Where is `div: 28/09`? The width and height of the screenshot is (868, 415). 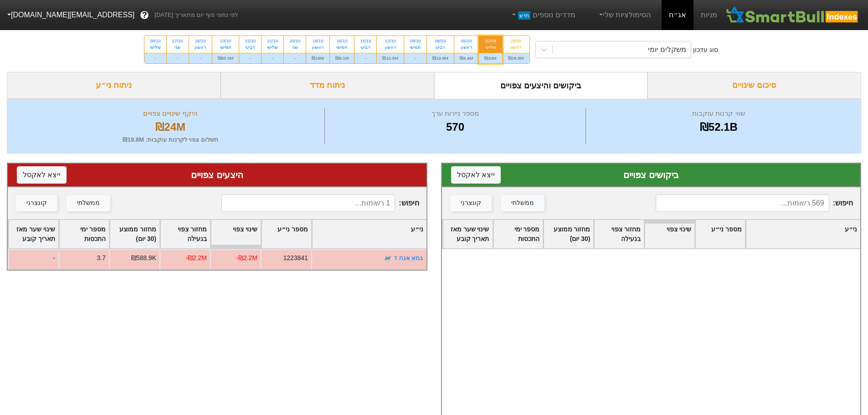
div: 28/09 is located at coordinates (516, 41).